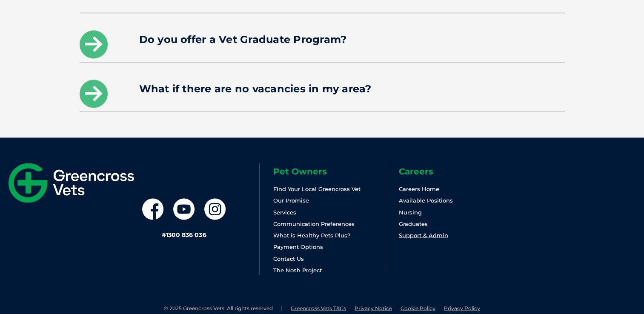 Image resolution: width=644 pixels, height=314 pixels. Describe the element at coordinates (312, 235) in the screenshot. I see `a: What is Healthy Pets Plus?` at that location.